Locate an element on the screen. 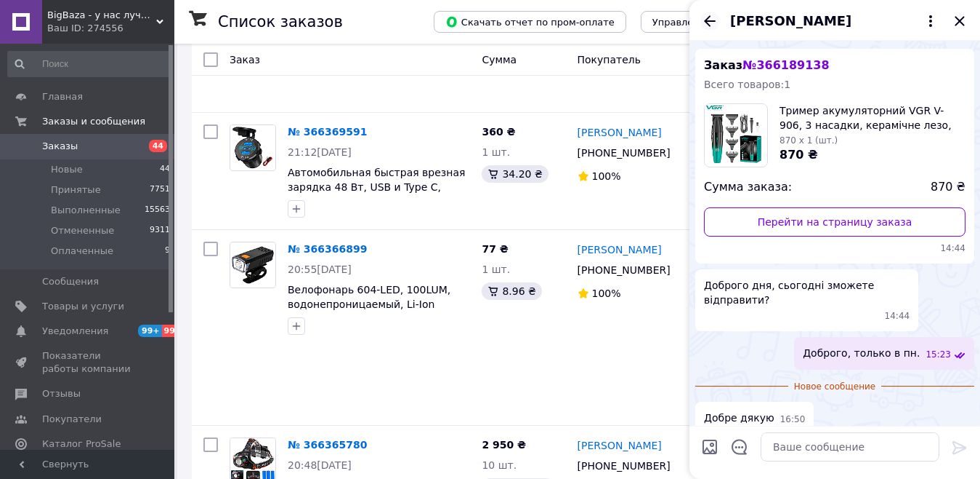 This screenshot has height=479, width=980. button: Скачать отчет по пром-оплате is located at coordinates (530, 22).